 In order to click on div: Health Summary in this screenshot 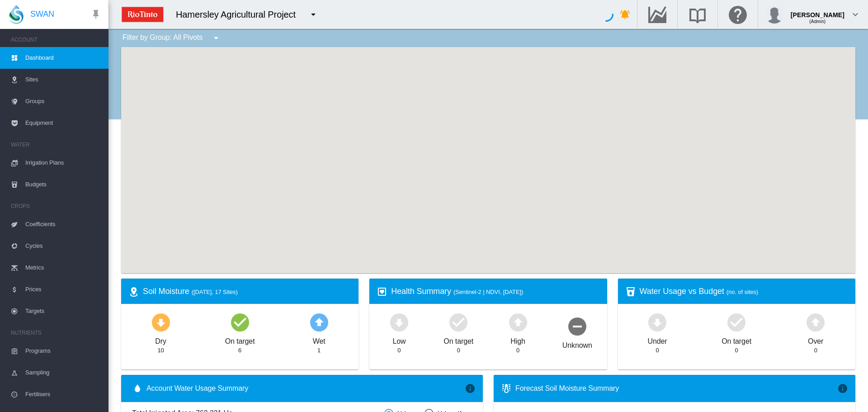, I will do `click(495, 291)`.